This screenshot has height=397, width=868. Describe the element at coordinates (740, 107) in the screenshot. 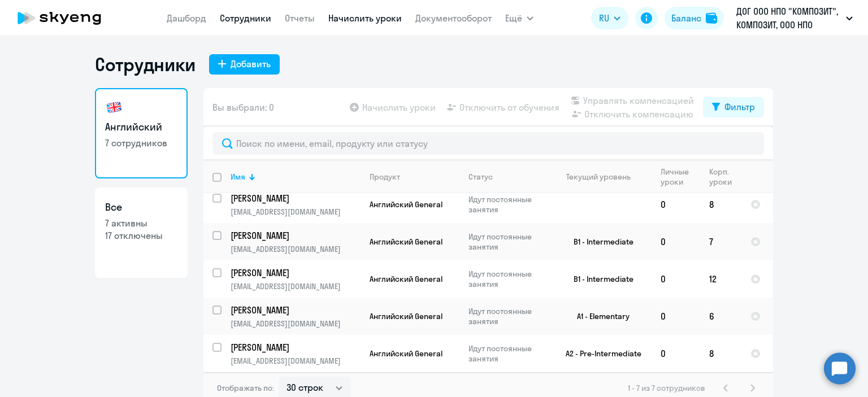

I see `div: Фильтр` at that location.